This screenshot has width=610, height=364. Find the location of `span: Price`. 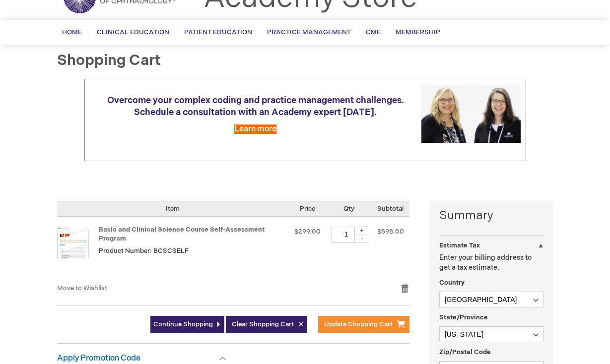

span: Price is located at coordinates (308, 209).